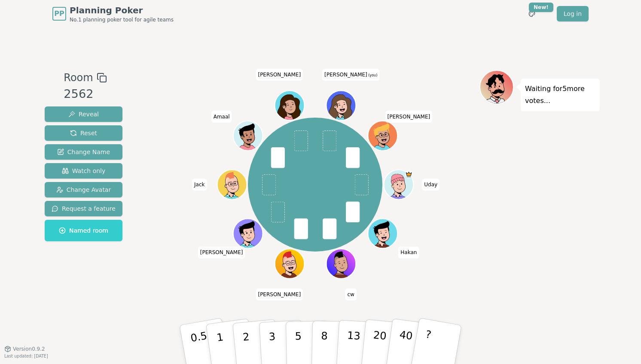 This screenshot has height=364, width=641. What do you see at coordinates (340, 105) in the screenshot?
I see `button: Click to change your avatar` at bounding box center [340, 105].